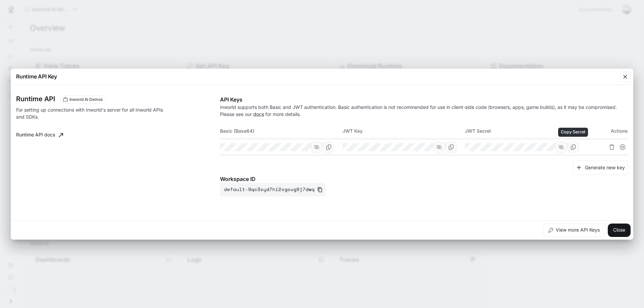 The image size is (644, 308). Describe the element at coordinates (403, 131) in the screenshot. I see `th: JWT Key` at that location.